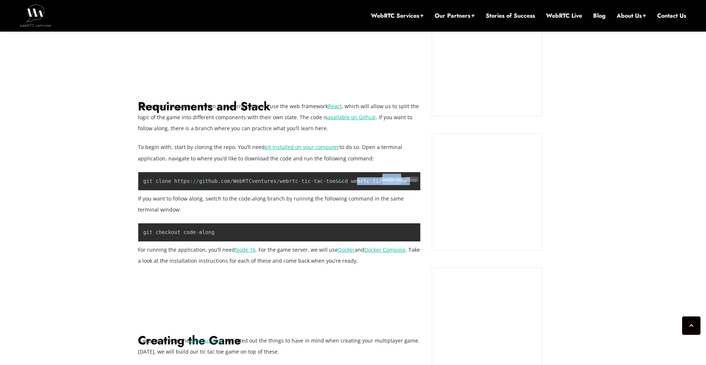  I want to click on p: If you want to follow along, switch to the code-along branch by running the following command in ..., so click(280, 204).